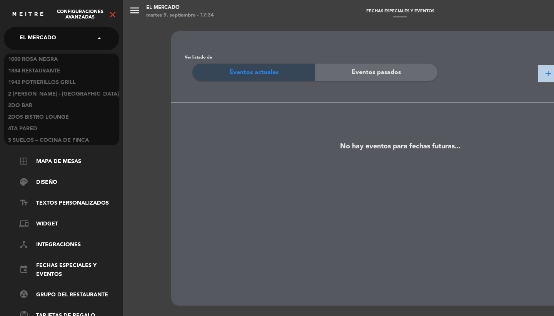  Describe the element at coordinates (38, 117) in the screenshot. I see `span: 2Dos Bistro Lounge` at that location.